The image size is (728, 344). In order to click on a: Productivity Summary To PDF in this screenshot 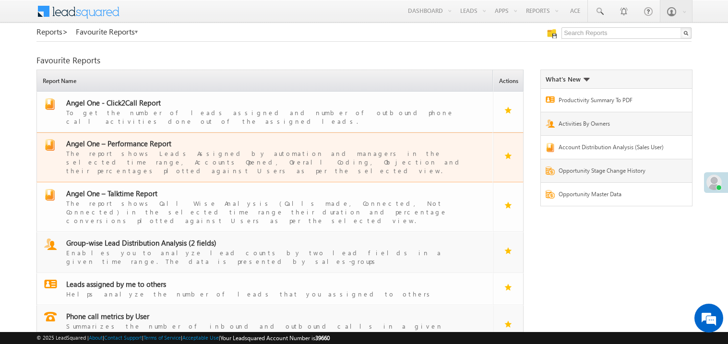, I will do `click(615, 101)`.